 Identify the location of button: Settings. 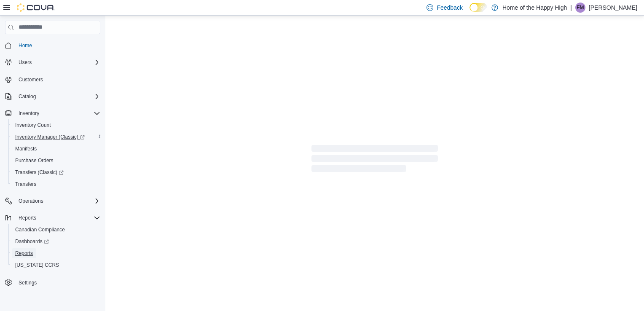
(53, 282).